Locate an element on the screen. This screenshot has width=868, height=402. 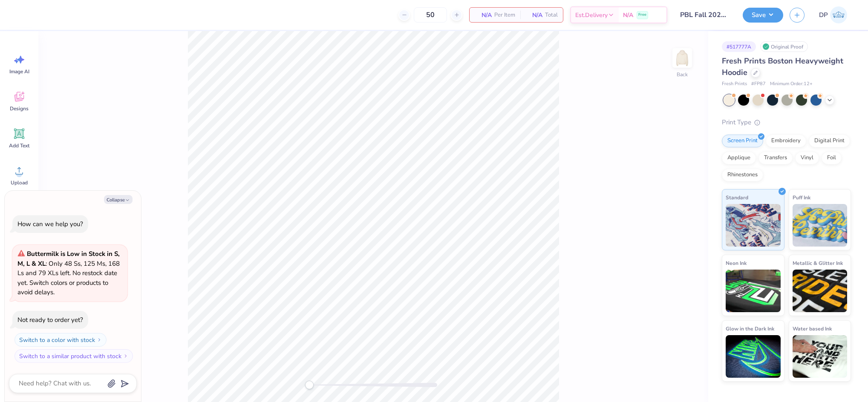
span: Water based Ink is located at coordinates (813, 328).